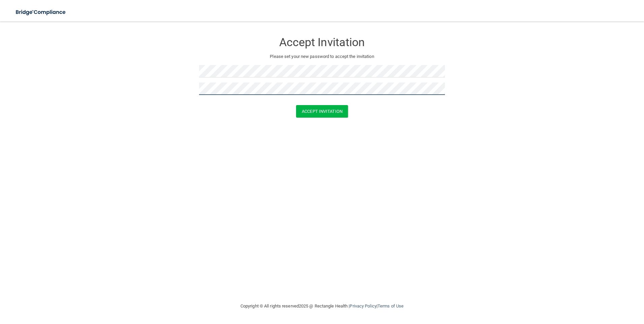 This screenshot has width=644, height=324. I want to click on div: Copyright © All rights reserved 2025 @ Rectangle Health | |, so click(322, 306).